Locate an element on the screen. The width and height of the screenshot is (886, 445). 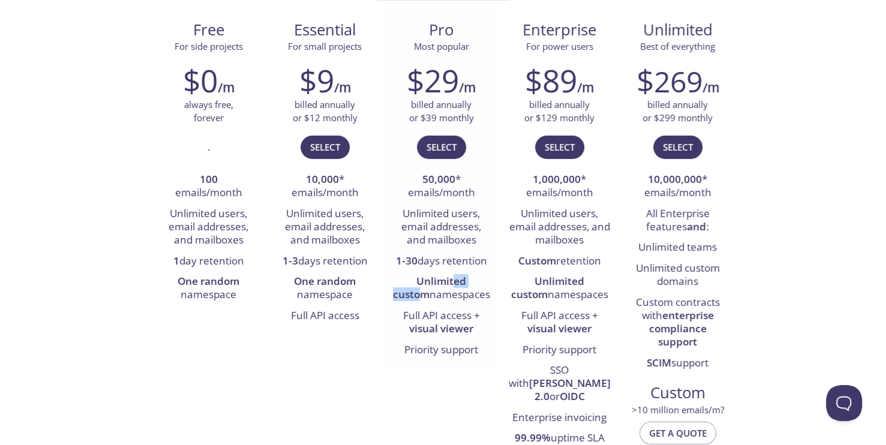
li: emails/month is located at coordinates (209, 187).